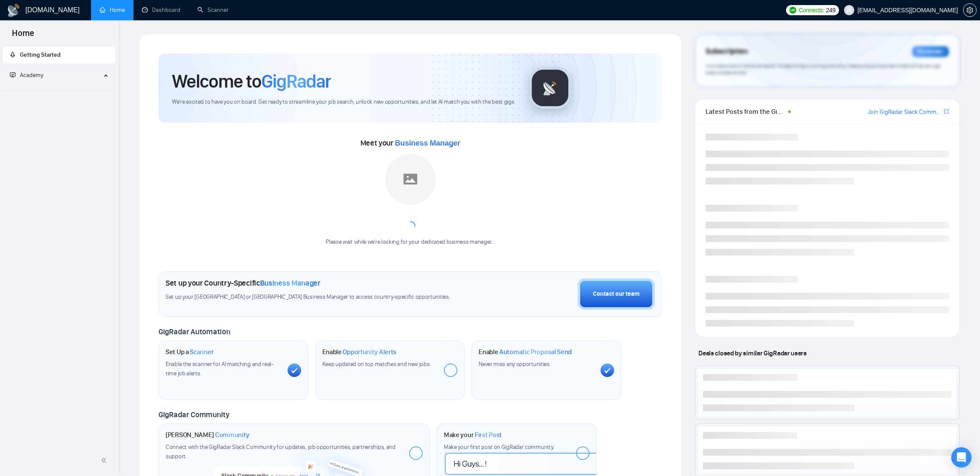 The width and height of the screenshot is (980, 476). What do you see at coordinates (410, 226) in the screenshot?
I see `span: loading` at bounding box center [410, 226].